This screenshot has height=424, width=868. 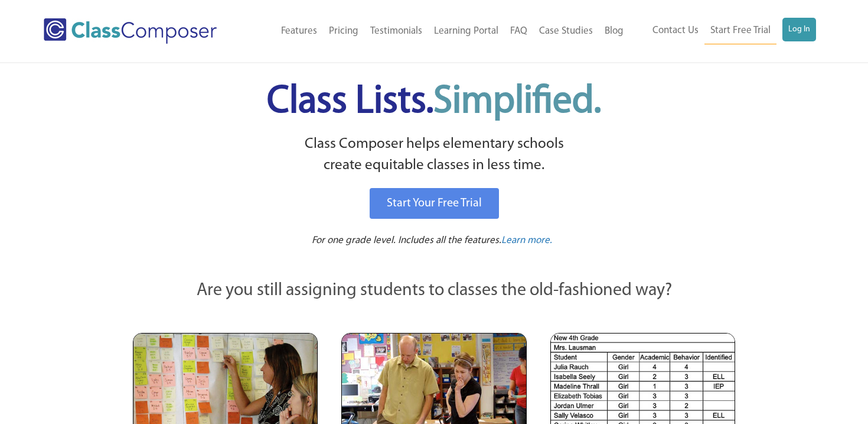 What do you see at coordinates (434, 102) in the screenshot?
I see `span: Class Lists.` at bounding box center [434, 102].